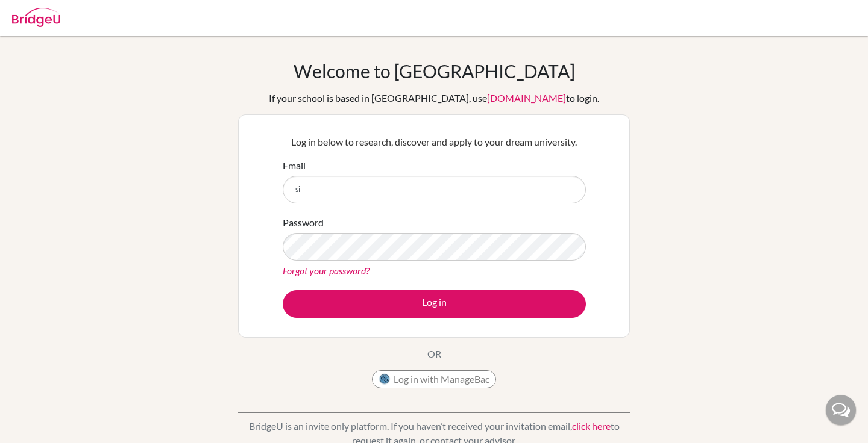 The height and width of the screenshot is (443, 868). What do you see at coordinates (591, 426) in the screenshot?
I see `a: click here` at bounding box center [591, 426].